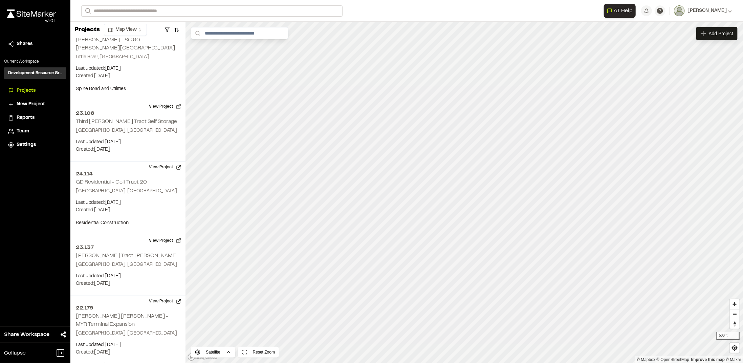 This screenshot has height=363, width=743. Describe the element at coordinates (734, 314) in the screenshot. I see `button: Zoom out` at that location.